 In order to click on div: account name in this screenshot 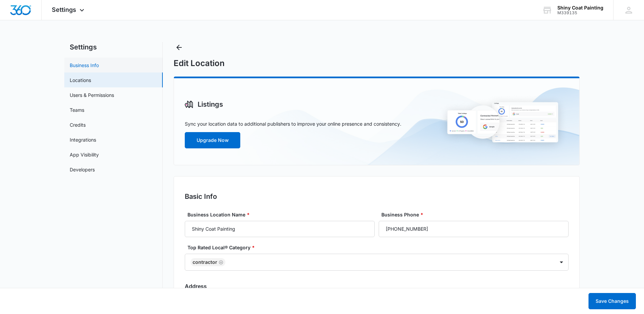, I will do `click(581, 8)`.